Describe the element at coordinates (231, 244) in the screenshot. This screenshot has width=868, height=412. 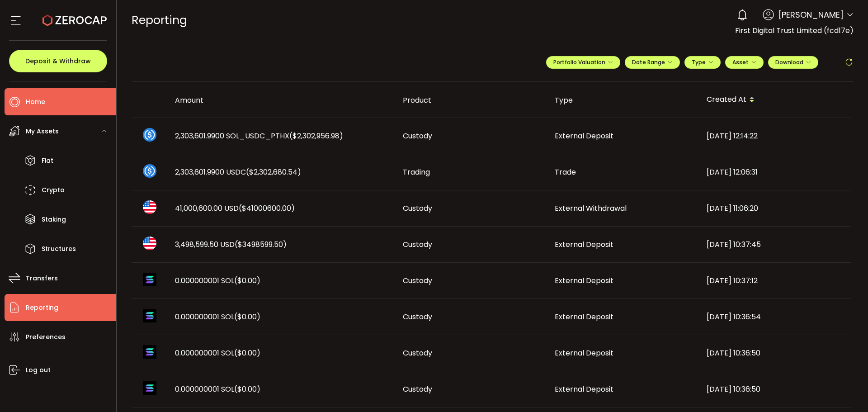
I see `span: 3,498,599.50 USD` at that location.